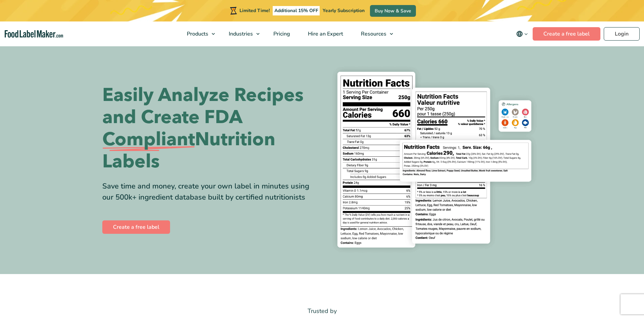 The width and height of the screenshot is (644, 319). Describe the element at coordinates (344, 10) in the screenshot. I see `span: Yearly Subscription` at that location.